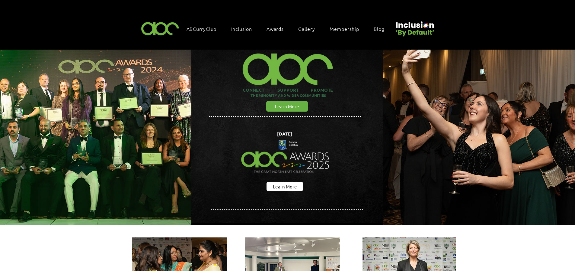  What do you see at coordinates (160, 28) in the screenshot?
I see `img: ABC-Logo-Blank-Background-01-01-2.png` at bounding box center [160, 28].